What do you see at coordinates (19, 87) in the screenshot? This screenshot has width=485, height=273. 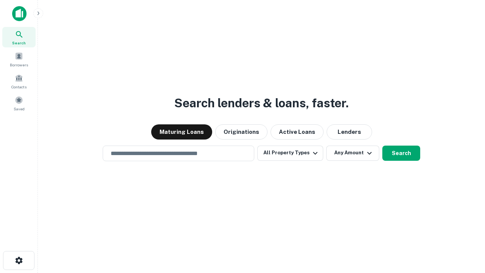 I see `span: Contacts` at bounding box center [19, 87].